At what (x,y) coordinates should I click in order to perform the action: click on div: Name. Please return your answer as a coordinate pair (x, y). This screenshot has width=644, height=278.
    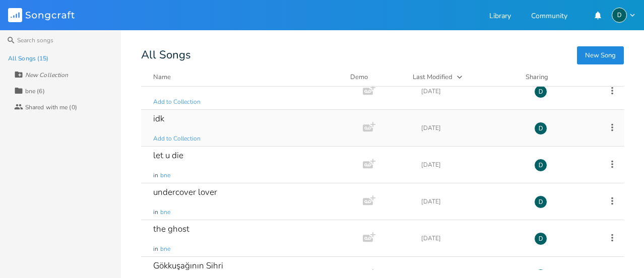
    Looking at the image, I should click on (162, 77).